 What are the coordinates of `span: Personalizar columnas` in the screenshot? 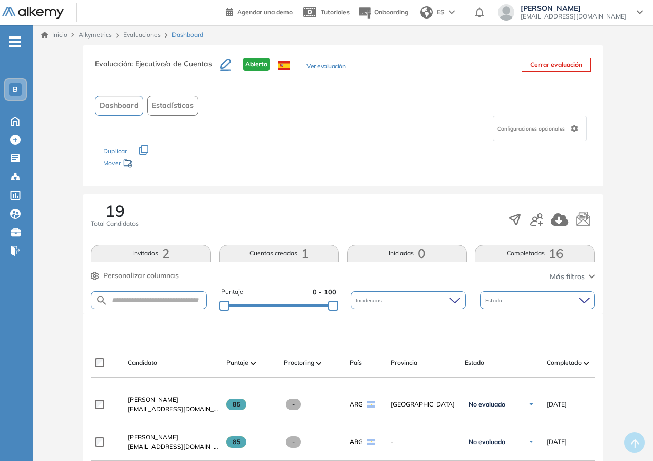 It's located at (141, 275).